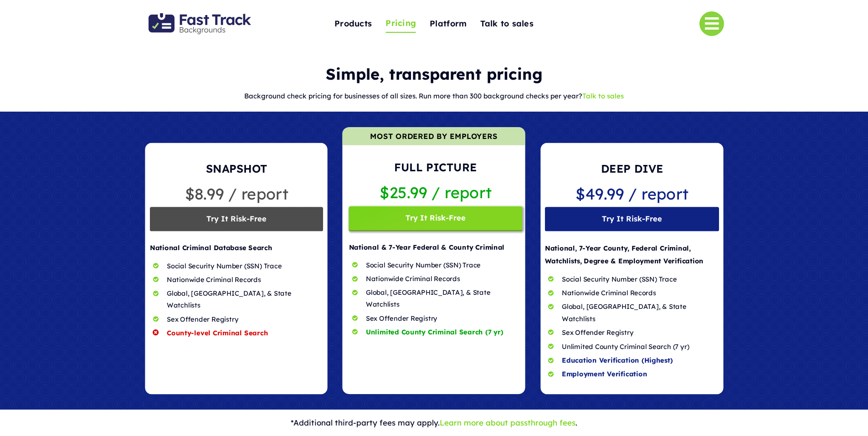 Image resolution: width=868 pixels, height=436 pixels. I want to click on a: Learn more about passthrough fees, so click(508, 422).